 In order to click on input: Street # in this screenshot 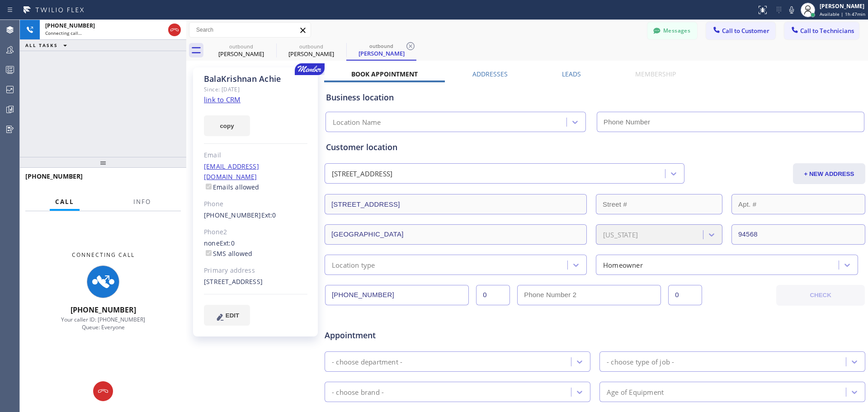, I will do `click(659, 204)`.